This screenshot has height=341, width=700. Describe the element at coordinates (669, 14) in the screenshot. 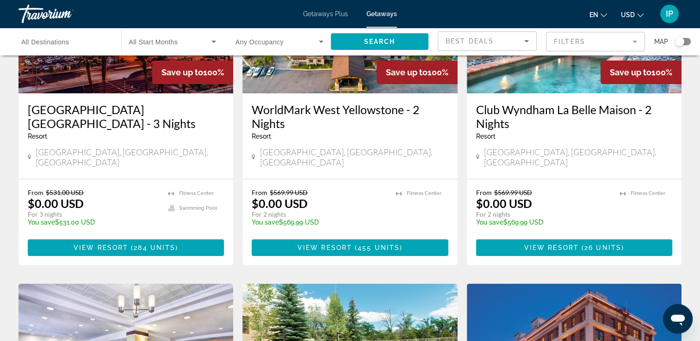

I see `span: IP` at that location.